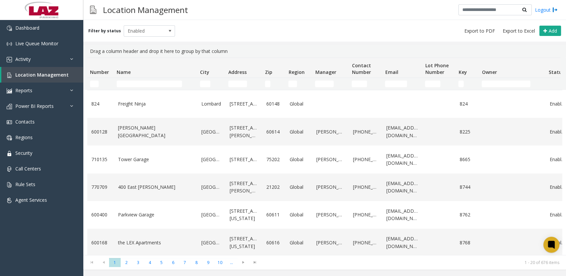 The height and width of the screenshot is (276, 566). Describe the element at coordinates (243, 263) in the screenshot. I see `span: Go to the next page` at that location.